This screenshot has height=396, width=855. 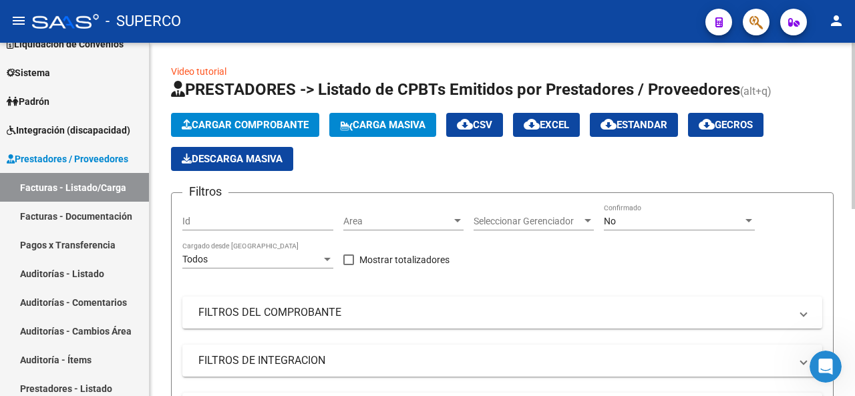 What do you see at coordinates (474, 125) in the screenshot?
I see `span: CSV` at bounding box center [474, 125].